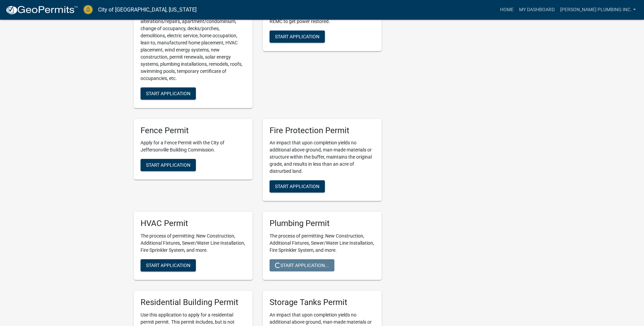  What do you see at coordinates (193, 302) in the screenshot?
I see `h5: Residential Building Permit` at bounding box center [193, 302].